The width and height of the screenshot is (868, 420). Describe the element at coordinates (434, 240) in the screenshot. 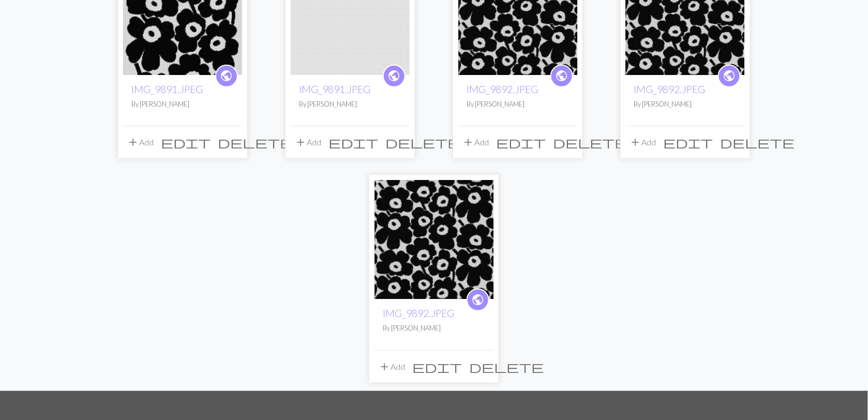

I see `img: IMG_9892.JPEG` at that location.